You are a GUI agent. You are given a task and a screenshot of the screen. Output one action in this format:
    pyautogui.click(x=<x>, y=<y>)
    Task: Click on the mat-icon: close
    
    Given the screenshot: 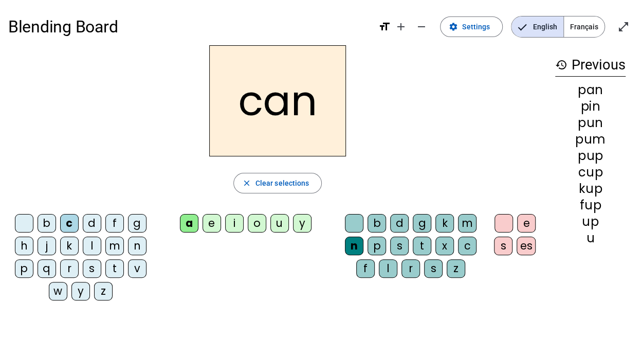 What is the action you would take?
    pyautogui.click(x=247, y=183)
    